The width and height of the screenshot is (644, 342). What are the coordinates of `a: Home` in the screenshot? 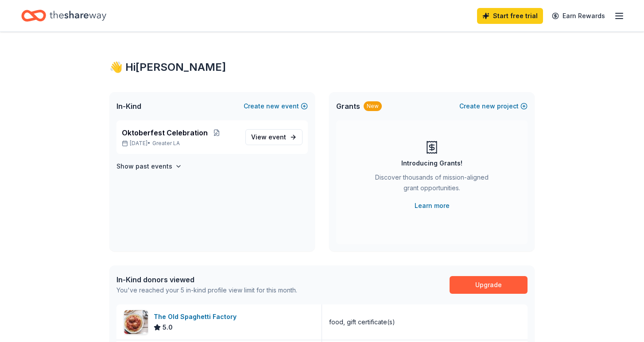 It's located at (64, 16).